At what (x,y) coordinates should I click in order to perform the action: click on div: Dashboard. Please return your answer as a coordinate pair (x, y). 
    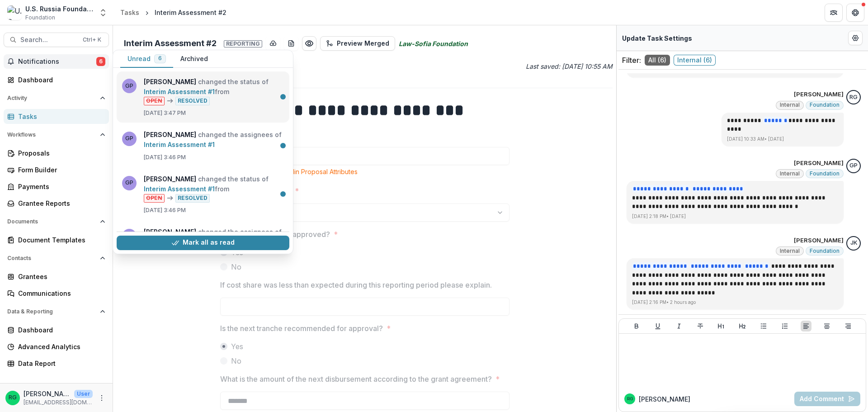
    Looking at the image, I should click on (60, 80).